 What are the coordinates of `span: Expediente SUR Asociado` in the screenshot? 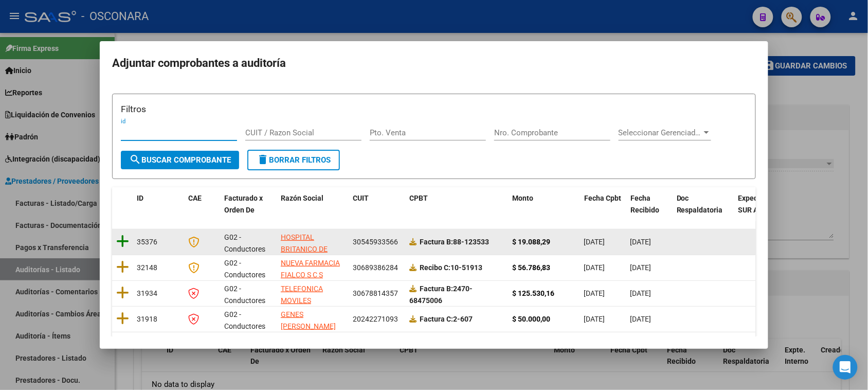 It's located at (761, 204).